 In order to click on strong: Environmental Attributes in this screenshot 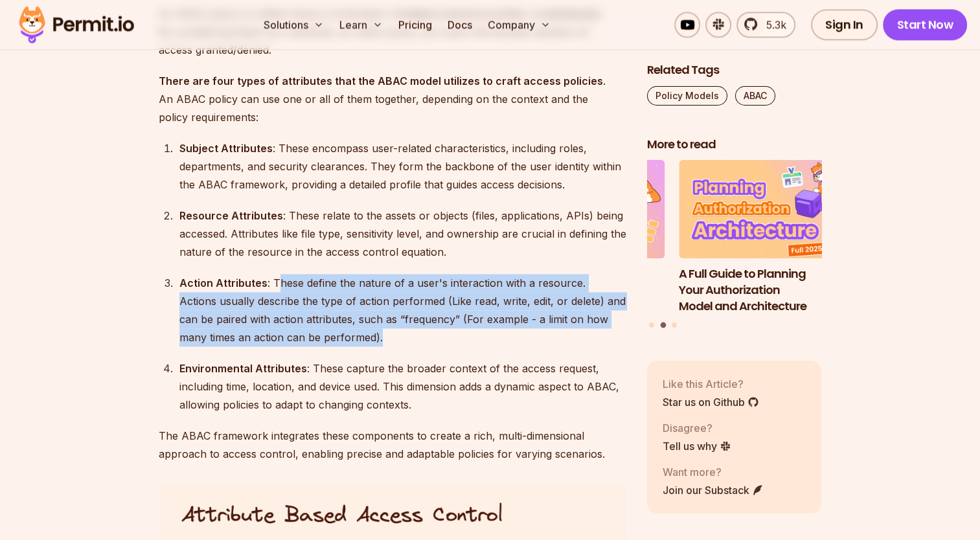, I will do `click(243, 368)`.